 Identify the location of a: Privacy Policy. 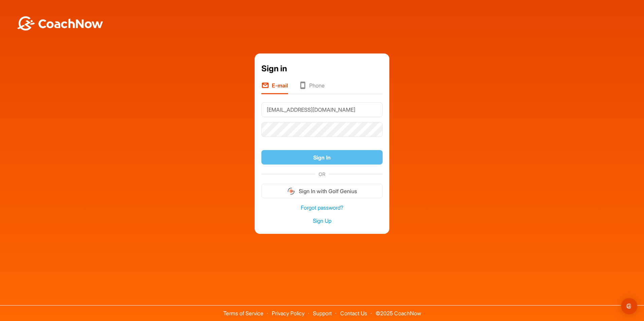
(288, 313).